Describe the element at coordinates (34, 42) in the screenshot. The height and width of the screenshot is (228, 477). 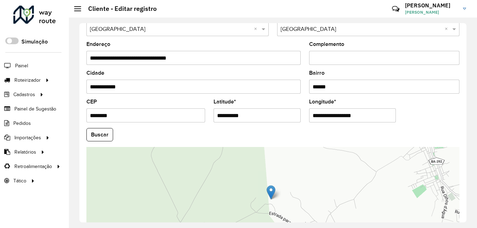
I see `label: Simulação` at that location.